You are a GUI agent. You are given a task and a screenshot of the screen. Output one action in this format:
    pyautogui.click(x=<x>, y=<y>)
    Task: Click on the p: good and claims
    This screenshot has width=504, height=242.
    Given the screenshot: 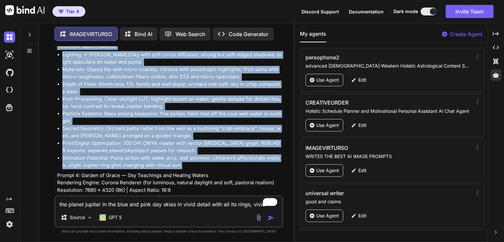 What is the action you would take?
    pyautogui.click(x=388, y=202)
    